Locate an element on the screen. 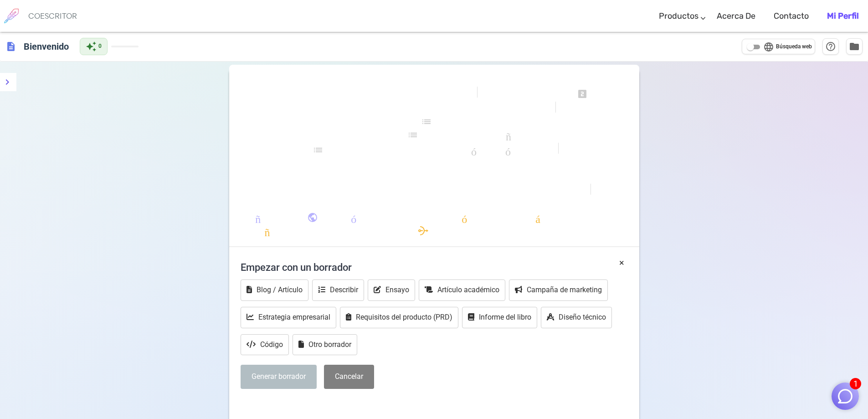 This screenshot has width=868, height=419. button: Describir is located at coordinates (338, 290).